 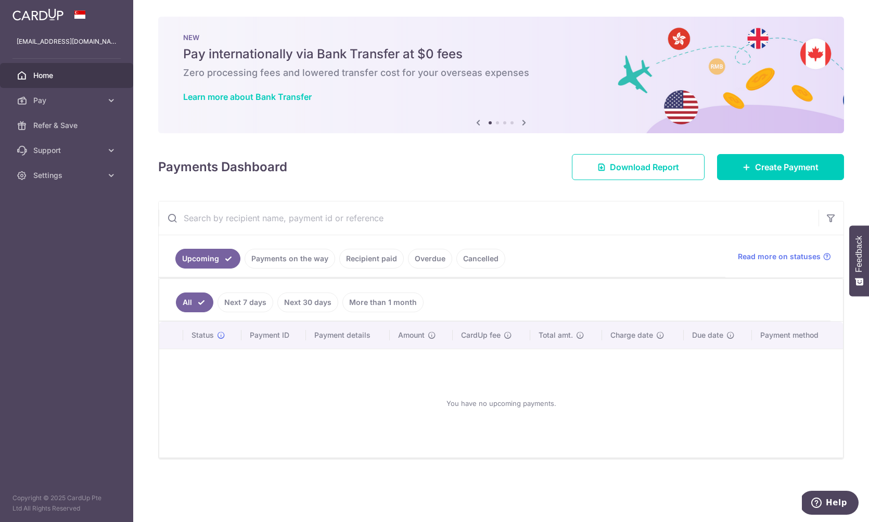 I want to click on th: Payment method, so click(x=798, y=335).